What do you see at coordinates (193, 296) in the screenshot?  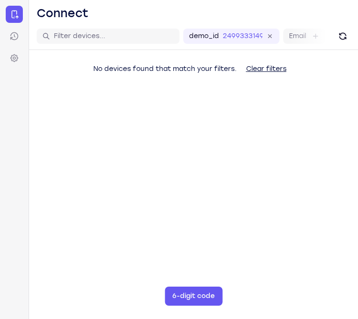 I see `button: 6-digit code` at bounding box center [193, 296].